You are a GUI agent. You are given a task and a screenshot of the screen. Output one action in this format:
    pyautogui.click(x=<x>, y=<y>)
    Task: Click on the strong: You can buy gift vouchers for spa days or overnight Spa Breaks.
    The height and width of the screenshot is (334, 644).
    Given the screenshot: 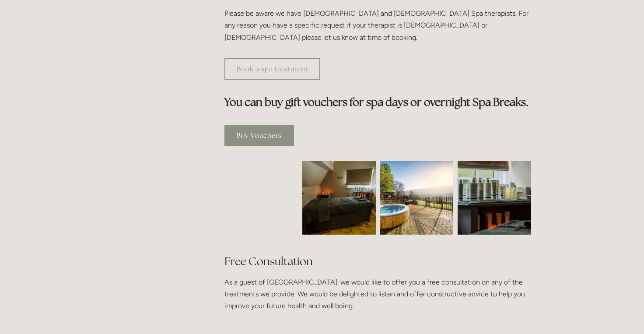 What is the action you would take?
    pyautogui.click(x=376, y=102)
    